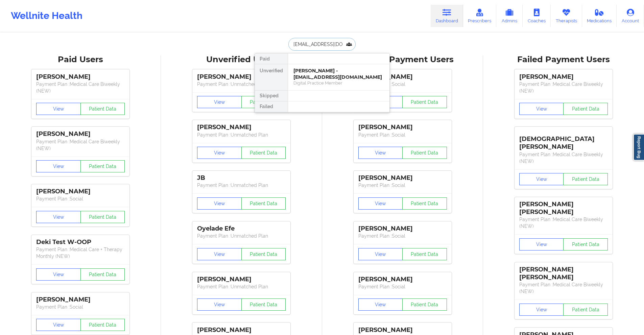 This screenshot has width=644, height=335. Describe the element at coordinates (80, 59) in the screenshot. I see `div: Paid Users` at that location.